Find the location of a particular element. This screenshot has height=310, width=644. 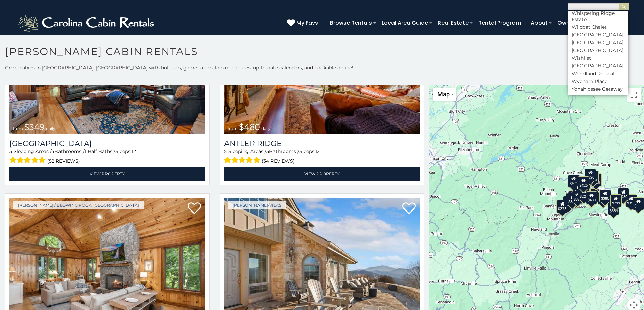

div: $330 is located at coordinates (569, 203).